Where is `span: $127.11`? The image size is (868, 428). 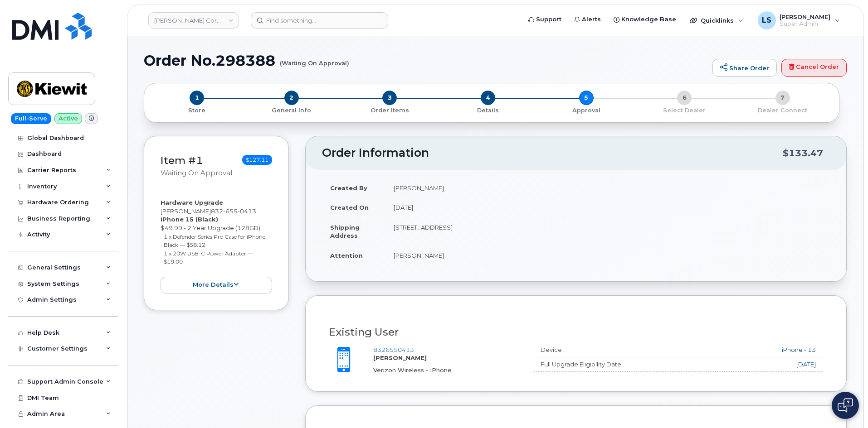
span: $127.11 is located at coordinates (257, 160).